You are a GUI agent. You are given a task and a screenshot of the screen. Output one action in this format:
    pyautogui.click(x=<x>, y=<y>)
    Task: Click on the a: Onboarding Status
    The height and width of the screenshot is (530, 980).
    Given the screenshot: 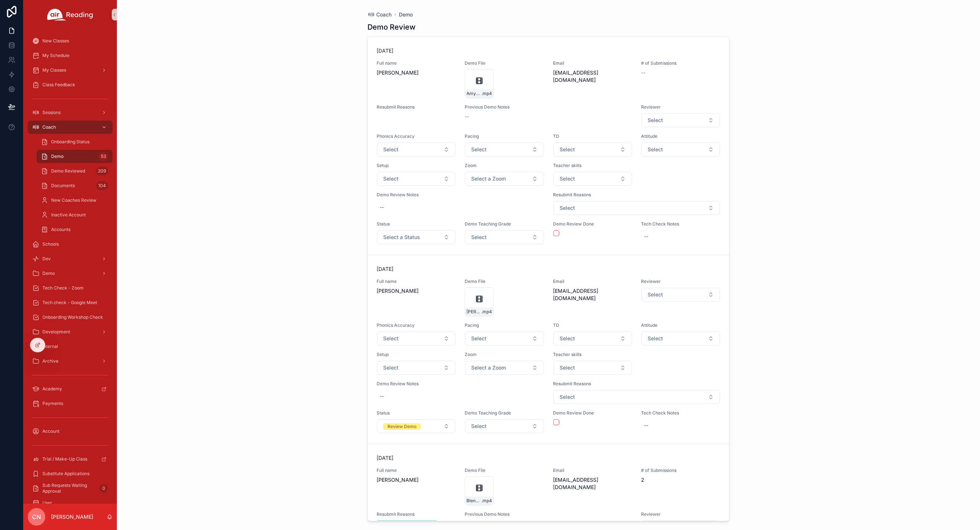 What is the action you would take?
    pyautogui.click(x=75, y=142)
    